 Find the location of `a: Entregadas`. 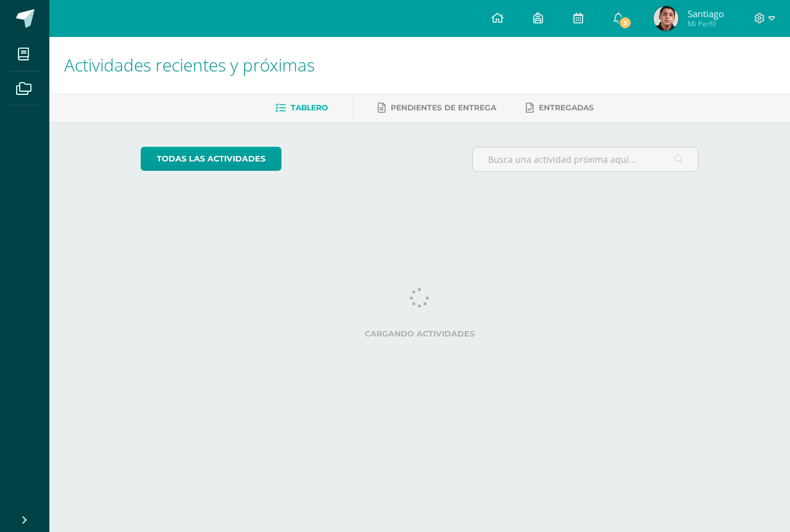

a: Entregadas is located at coordinates (560, 108).